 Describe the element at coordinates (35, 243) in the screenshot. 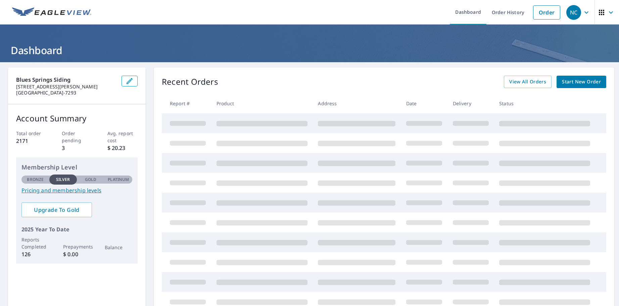

I see `p: Reports Completed` at that location.